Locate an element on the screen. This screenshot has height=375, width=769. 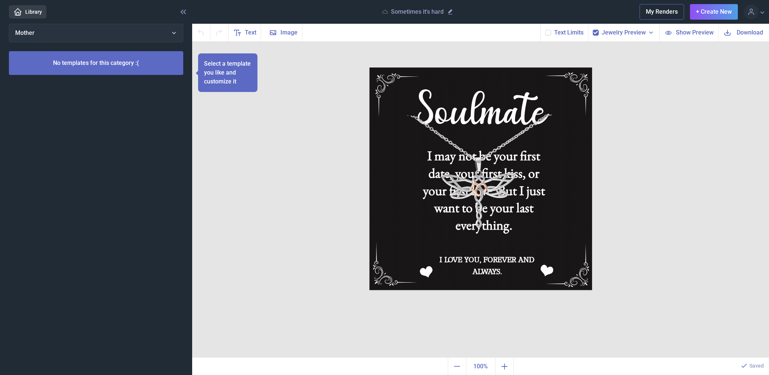
button: Zoom in is located at coordinates (505, 366).